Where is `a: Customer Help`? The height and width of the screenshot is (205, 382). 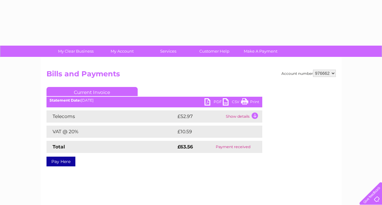 a: Customer Help is located at coordinates (214, 51).